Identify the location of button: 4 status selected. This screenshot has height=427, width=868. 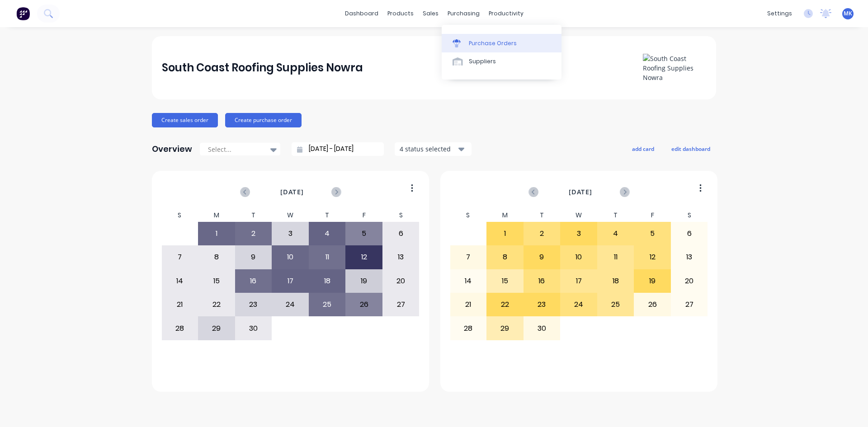
(433, 149).